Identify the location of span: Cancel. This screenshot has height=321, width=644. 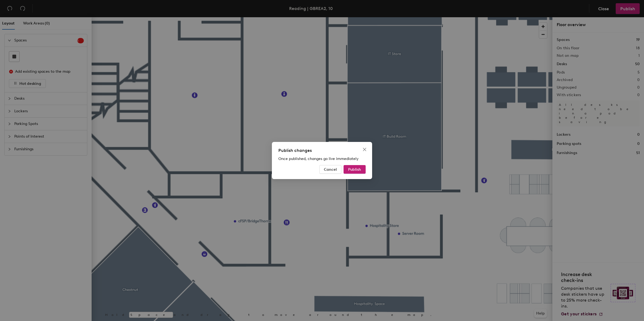
(330, 169).